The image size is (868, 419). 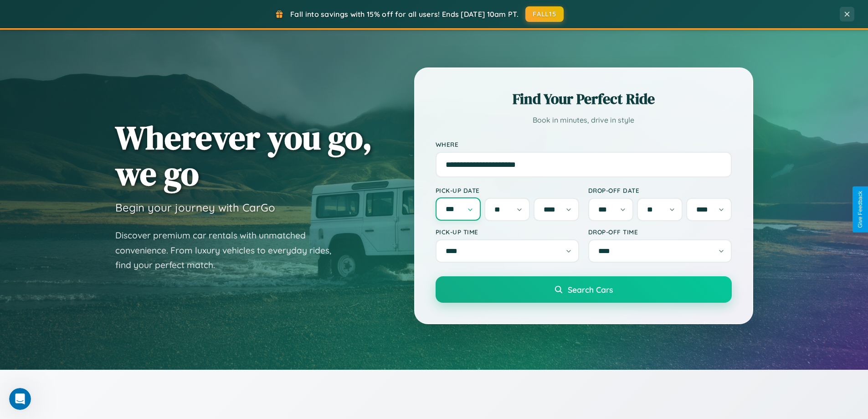 What do you see at coordinates (584, 290) in the screenshot?
I see `button: Search Cars` at bounding box center [584, 290].